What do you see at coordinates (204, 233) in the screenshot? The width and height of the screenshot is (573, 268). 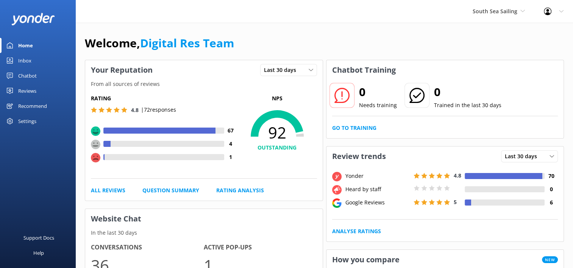 I see `p: In the last 30 days` at bounding box center [204, 233].